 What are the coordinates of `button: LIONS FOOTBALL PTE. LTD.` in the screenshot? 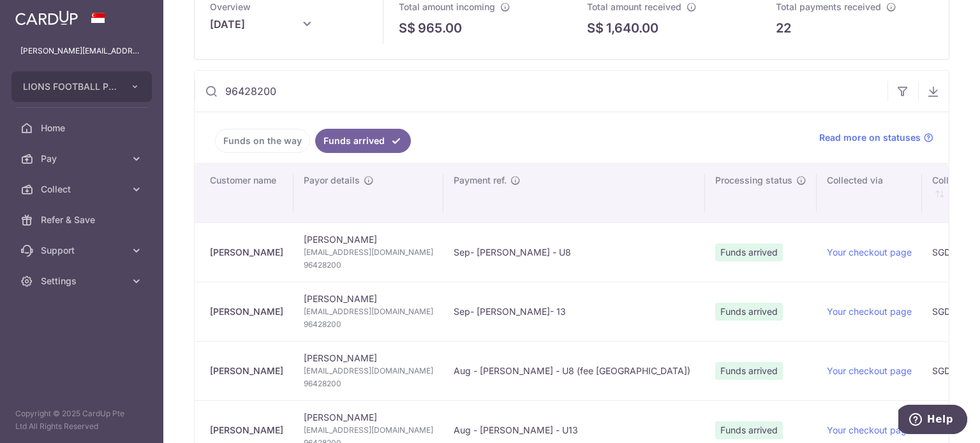 It's located at (82, 87).